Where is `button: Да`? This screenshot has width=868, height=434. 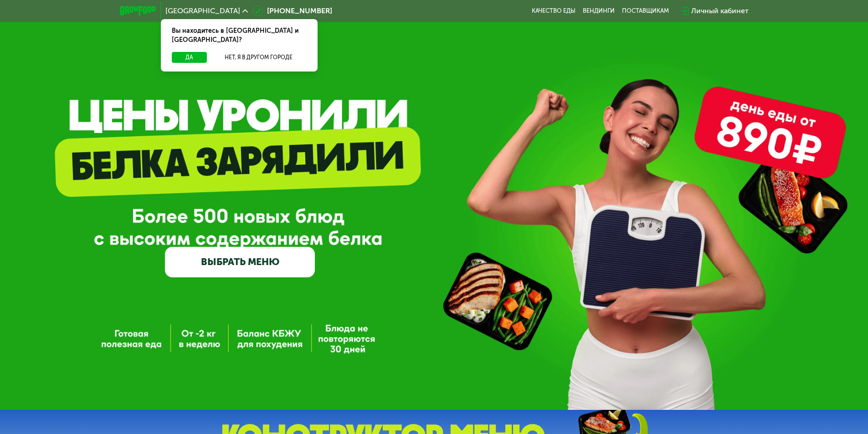
button: Да is located at coordinates (189, 57).